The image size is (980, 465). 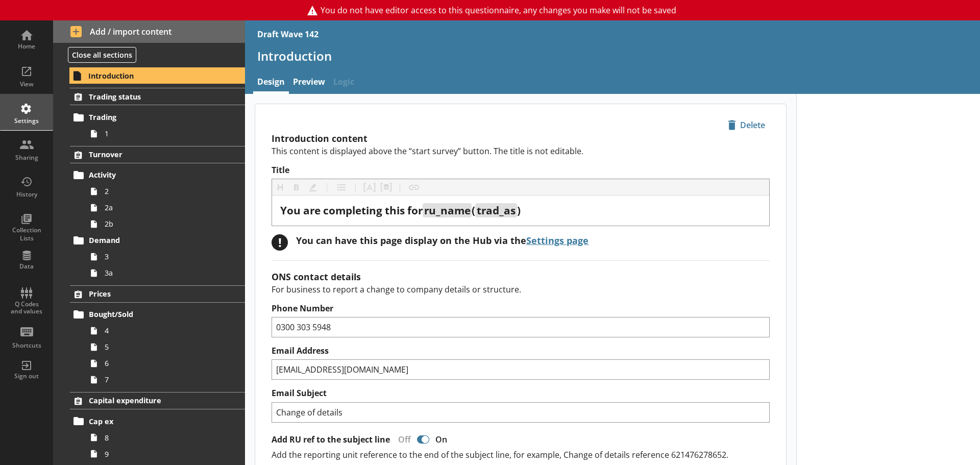 What do you see at coordinates (166, 330) in the screenshot?
I see `a: 4` at bounding box center [166, 330].